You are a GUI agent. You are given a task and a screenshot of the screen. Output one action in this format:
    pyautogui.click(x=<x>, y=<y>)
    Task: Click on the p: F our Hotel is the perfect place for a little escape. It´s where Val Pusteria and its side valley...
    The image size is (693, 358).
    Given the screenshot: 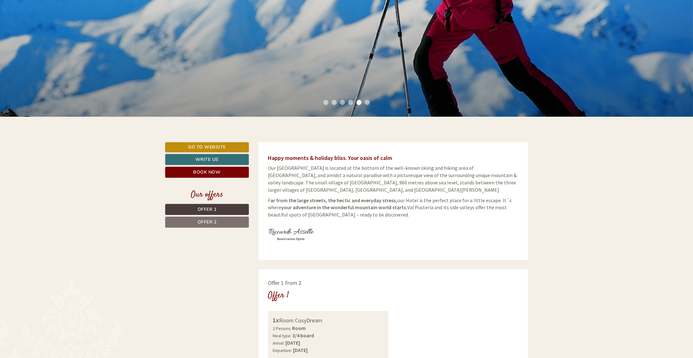 What is the action you would take?
    pyautogui.click(x=393, y=208)
    